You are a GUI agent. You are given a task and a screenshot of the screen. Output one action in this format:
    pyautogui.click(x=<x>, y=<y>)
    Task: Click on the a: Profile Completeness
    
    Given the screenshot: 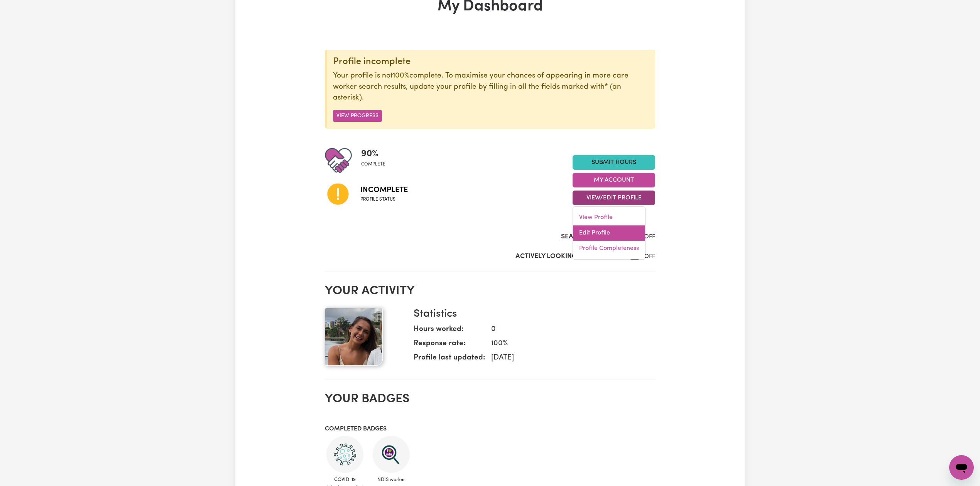 What is the action you would take?
    pyautogui.click(x=609, y=249)
    